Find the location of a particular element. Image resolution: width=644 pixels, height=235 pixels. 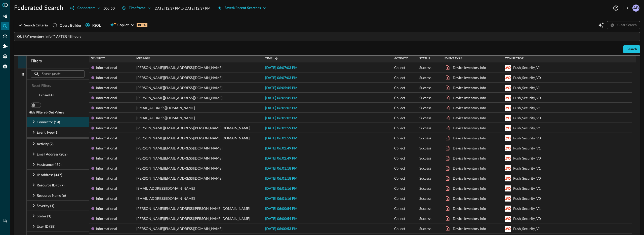

span: Hide Filtered-Out Values is located at coordinates (46, 113).